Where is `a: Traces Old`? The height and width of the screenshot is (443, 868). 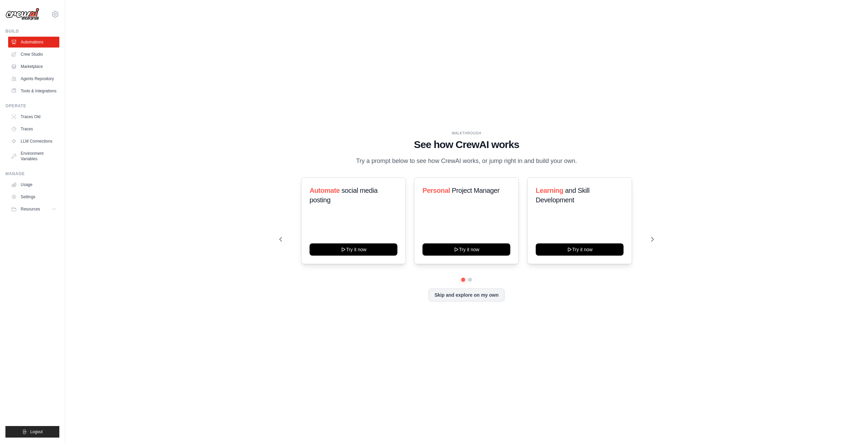 a: Traces Old is located at coordinates (34, 117).